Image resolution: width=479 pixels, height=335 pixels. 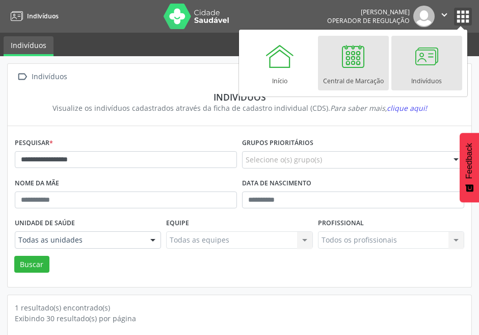 I want to click on a: Central de Marcação, so click(x=353, y=63).